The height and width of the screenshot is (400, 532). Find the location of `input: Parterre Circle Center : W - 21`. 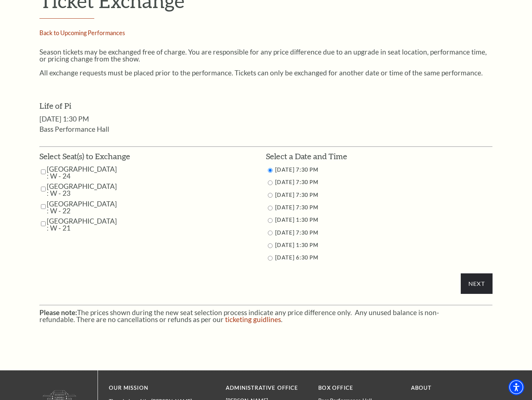

input: Parterre Circle Center : W - 21 is located at coordinates (43, 223).